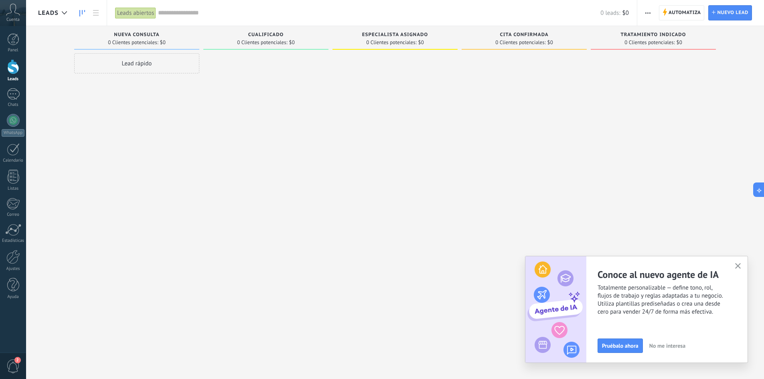 The width and height of the screenshot is (764, 379). Describe the element at coordinates (13, 160) in the screenshot. I see `div: Calendario` at that location.